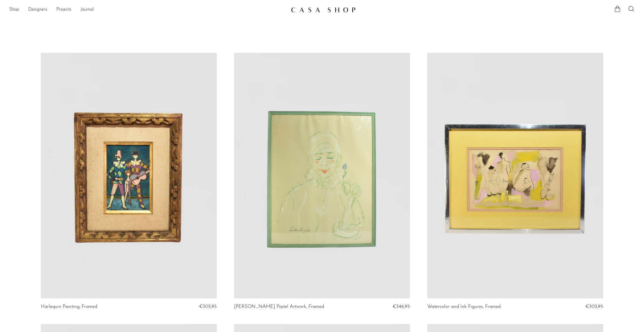 The image size is (644, 332). What do you see at coordinates (14, 10) in the screenshot?
I see `a: Shop` at bounding box center [14, 10].